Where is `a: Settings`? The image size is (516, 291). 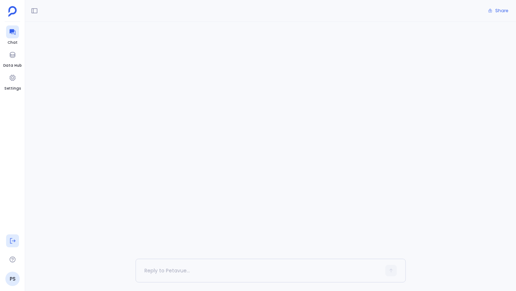 a: Settings is located at coordinates (13, 81).